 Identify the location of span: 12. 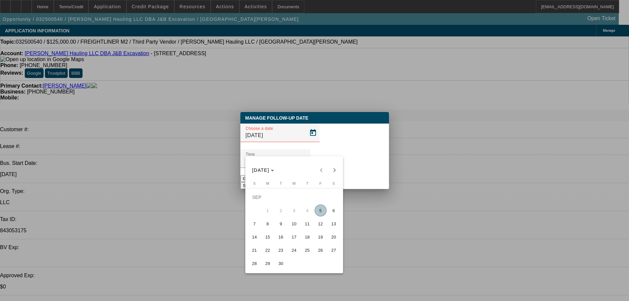
(320, 223).